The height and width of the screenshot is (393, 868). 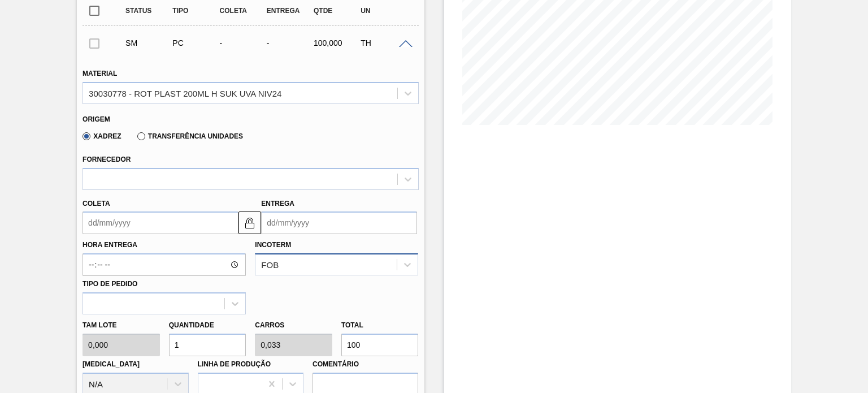 I want to click on div: Sugestão Manual, so click(x=148, y=43).